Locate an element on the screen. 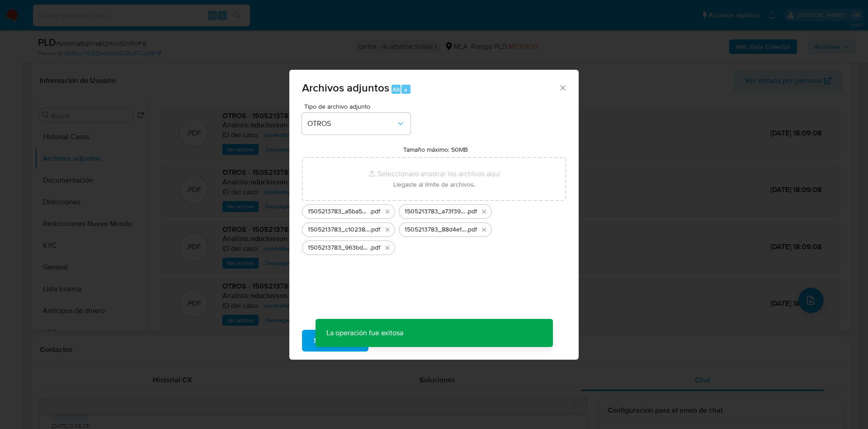  button: Eliminar 1505213783_a5ba5926-eee0-4813-87b1-64df4d8969bc.pdf is located at coordinates (387, 212).